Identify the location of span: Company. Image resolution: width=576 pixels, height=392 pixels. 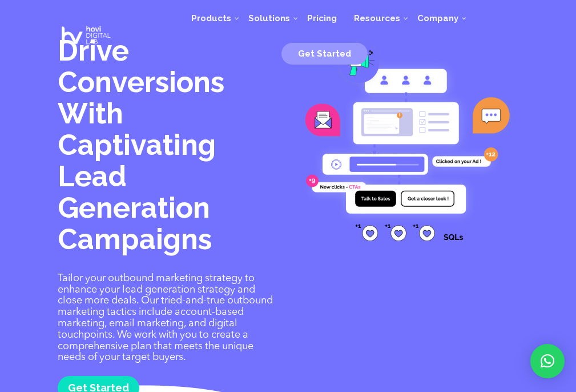
(438, 19).